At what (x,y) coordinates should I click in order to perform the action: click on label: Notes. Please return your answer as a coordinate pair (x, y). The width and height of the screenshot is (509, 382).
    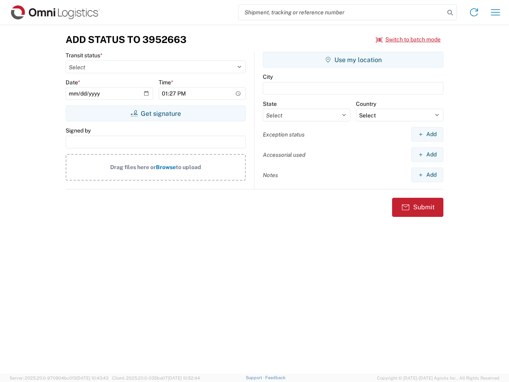
    Looking at the image, I should click on (270, 175).